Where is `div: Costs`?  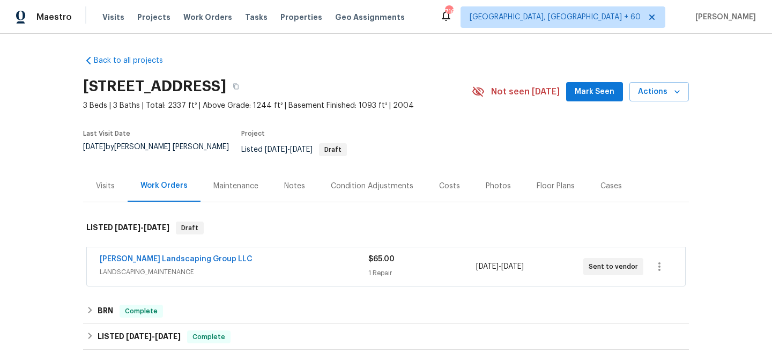
div: Costs is located at coordinates (449, 186).